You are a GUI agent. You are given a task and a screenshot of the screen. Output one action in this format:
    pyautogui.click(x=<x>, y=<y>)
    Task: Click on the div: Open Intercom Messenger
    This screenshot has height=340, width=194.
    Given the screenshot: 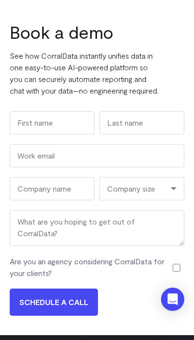 What is the action you would take?
    pyautogui.click(x=173, y=300)
    